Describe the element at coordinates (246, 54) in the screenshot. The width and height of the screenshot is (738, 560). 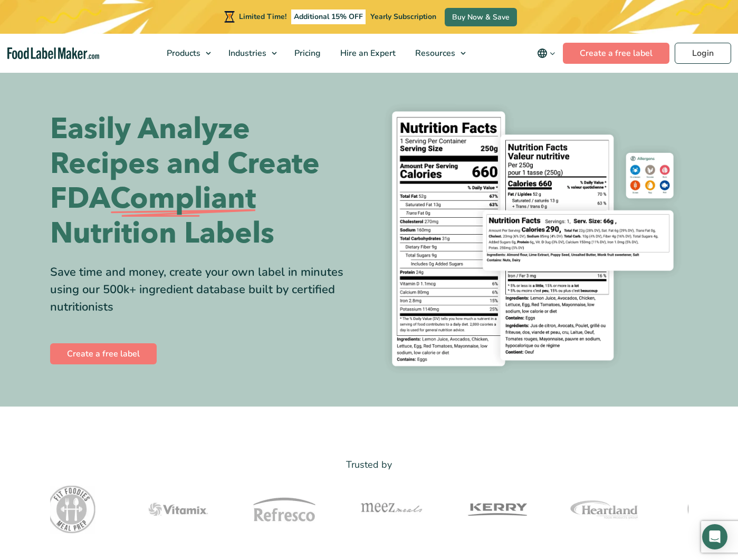
I see `span: Industries` at that location.